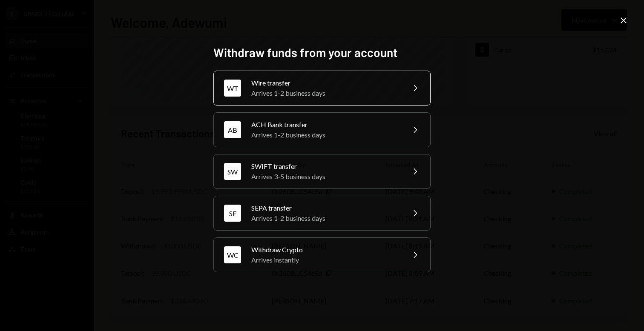 This screenshot has width=644, height=331. I want to click on div: SW, so click(232, 171).